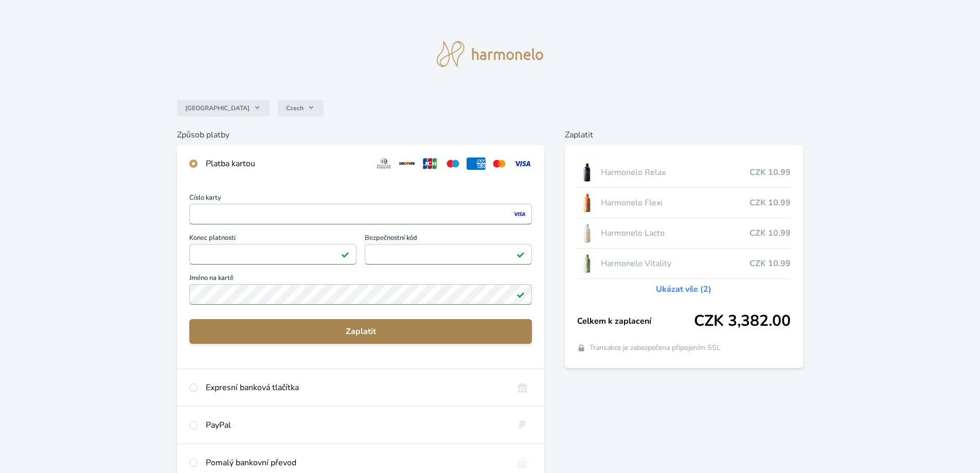  Describe the element at coordinates (360, 294) in the screenshot. I see `input: Jméno na kartěPlatné pole` at that location.